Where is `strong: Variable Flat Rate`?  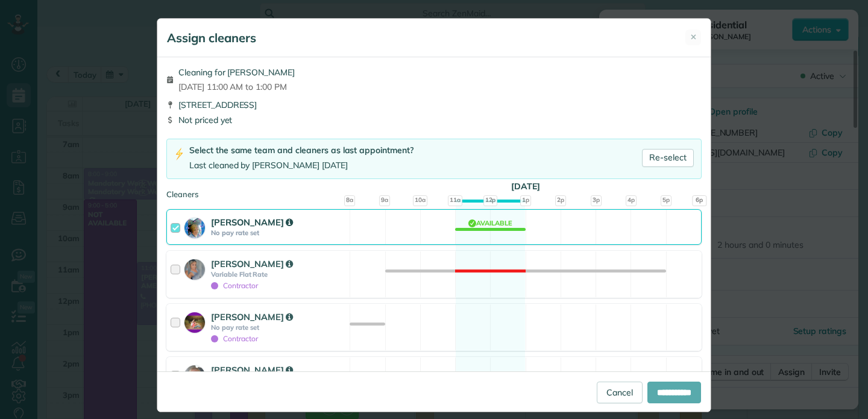
strong: Variable Flat Rate is located at coordinates (278, 274).